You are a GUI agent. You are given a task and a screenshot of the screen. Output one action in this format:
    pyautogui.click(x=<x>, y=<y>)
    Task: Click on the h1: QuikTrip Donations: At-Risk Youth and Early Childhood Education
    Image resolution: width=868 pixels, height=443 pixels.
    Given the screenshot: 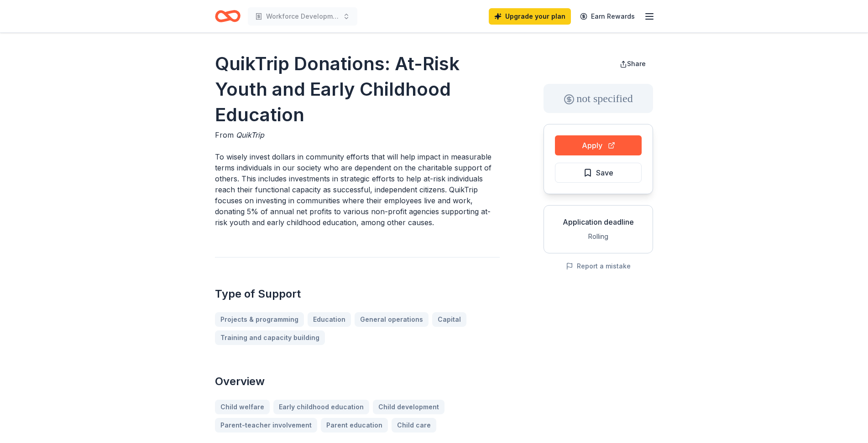 What is the action you would take?
    pyautogui.click(x=358, y=90)
    